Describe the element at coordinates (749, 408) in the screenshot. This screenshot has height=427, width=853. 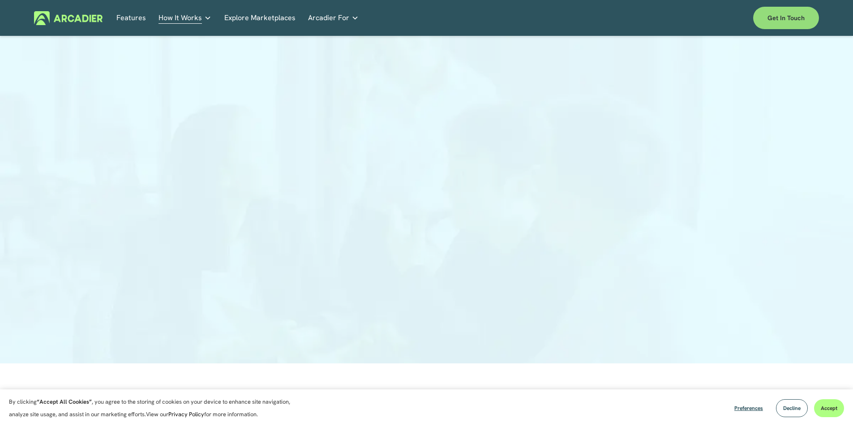
I see `span: Preferences` at that location.